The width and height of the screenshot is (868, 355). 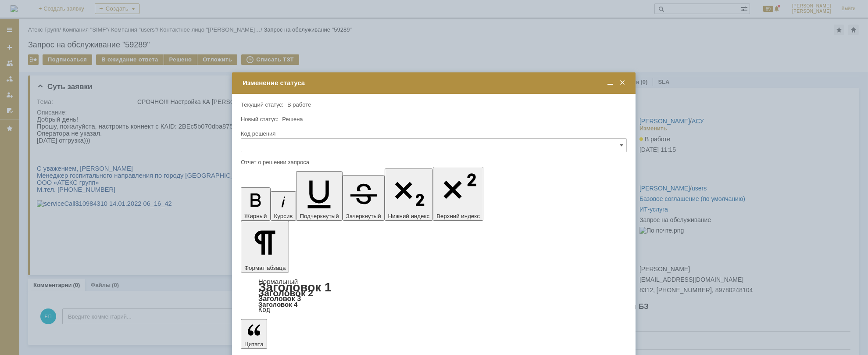 I want to click on span: ID, so click(x=135, y=11).